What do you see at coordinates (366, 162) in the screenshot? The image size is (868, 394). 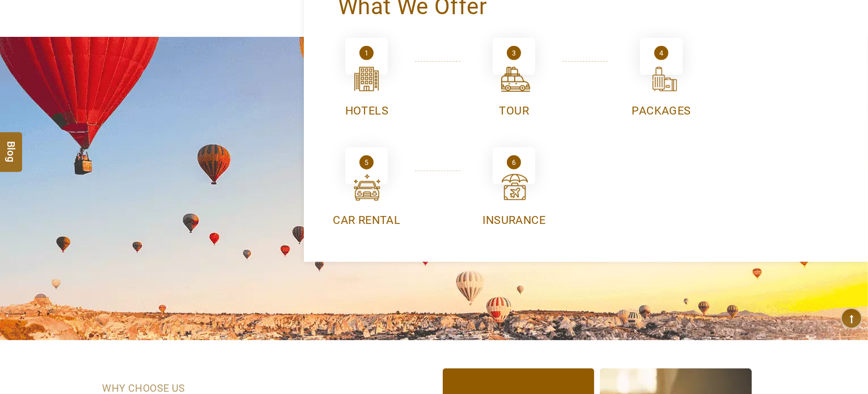 I see `div: 5` at bounding box center [366, 162].